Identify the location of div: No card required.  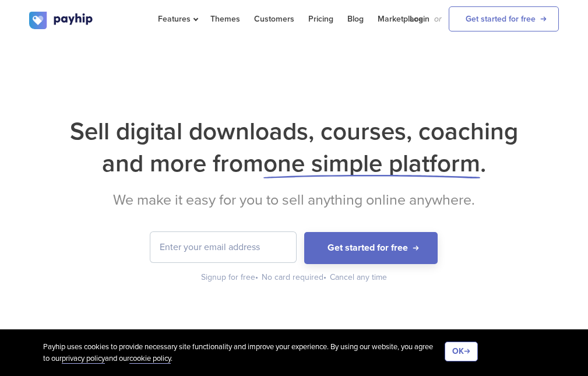
(294, 278).